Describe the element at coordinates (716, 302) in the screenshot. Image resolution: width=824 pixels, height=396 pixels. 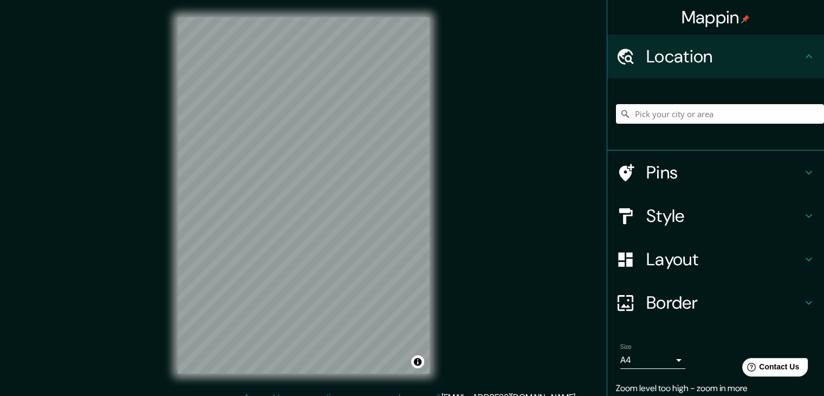
I see `div: Border` at that location.